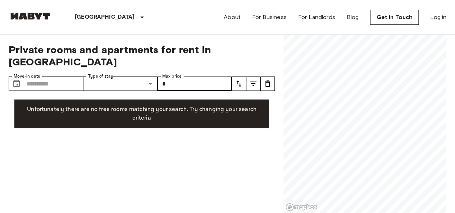 Image resolution: width=455 pixels, height=213 pixels. What do you see at coordinates (101, 76) in the screenshot?
I see `label: Type of stay` at bounding box center [101, 76].